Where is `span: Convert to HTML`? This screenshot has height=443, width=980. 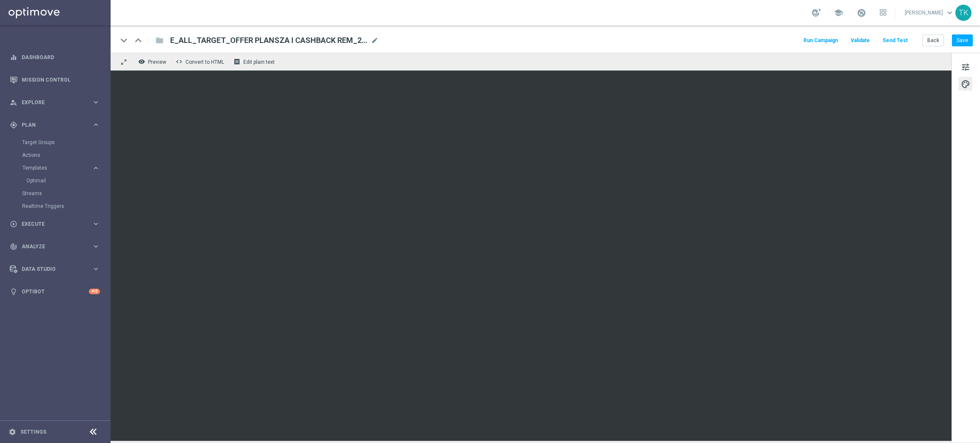
span: Convert to HTML is located at coordinates (205, 62).